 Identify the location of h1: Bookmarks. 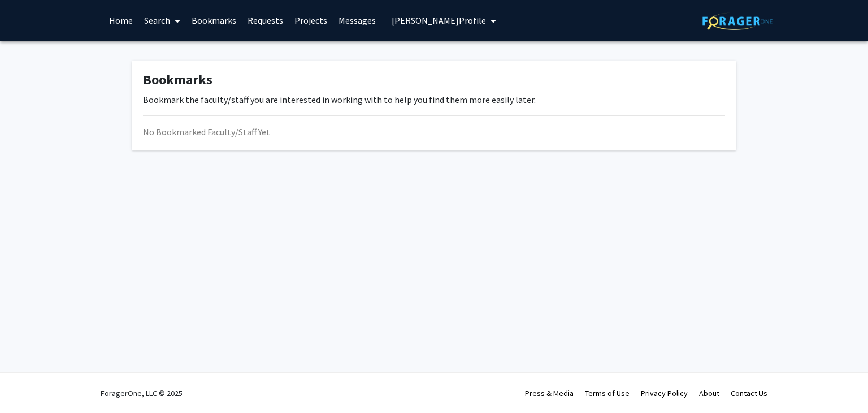
(434, 79).